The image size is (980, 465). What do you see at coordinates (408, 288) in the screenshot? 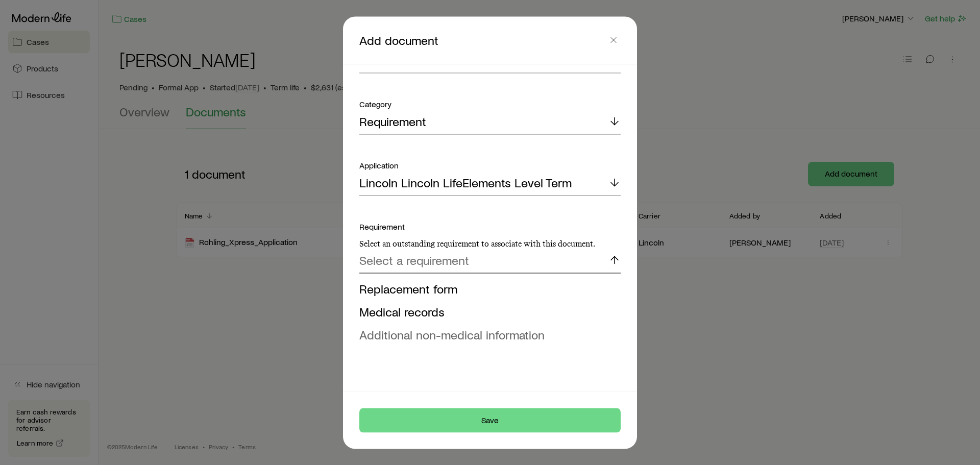
I see `span: Replacement form` at bounding box center [408, 288].